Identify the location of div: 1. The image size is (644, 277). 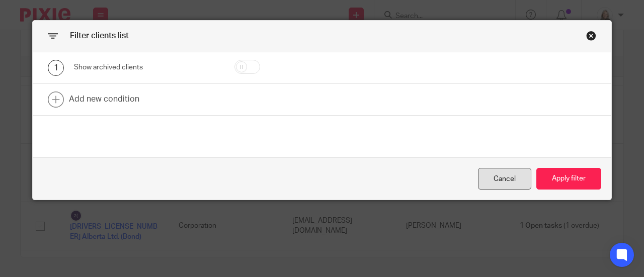
(56, 68).